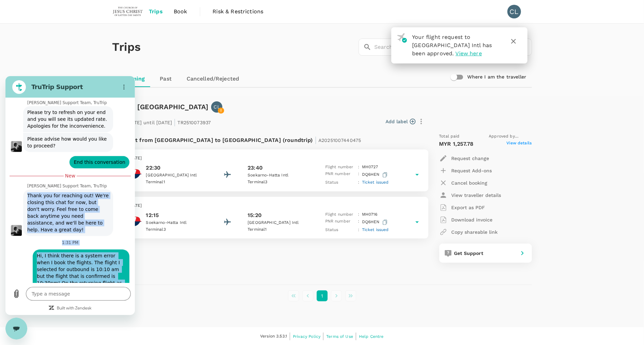 This screenshot has width=644, height=345. Describe the element at coordinates (322, 296) in the screenshot. I see `button: page 1` at that location.